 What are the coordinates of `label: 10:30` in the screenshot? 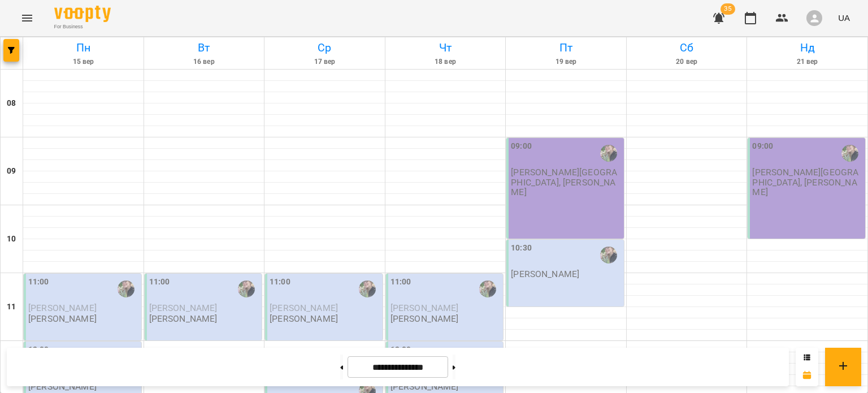 It's located at (521, 248).